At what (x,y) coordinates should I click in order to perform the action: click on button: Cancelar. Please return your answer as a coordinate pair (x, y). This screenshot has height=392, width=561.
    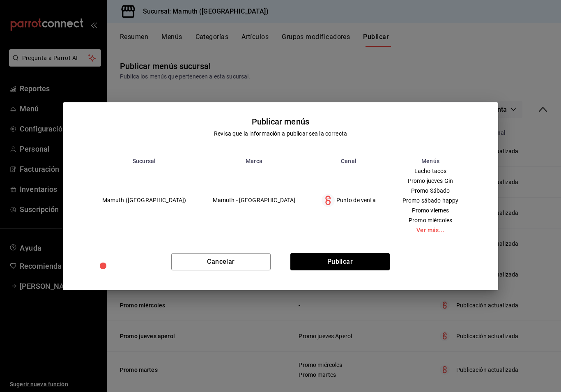
    Looking at the image, I should click on (221, 262).